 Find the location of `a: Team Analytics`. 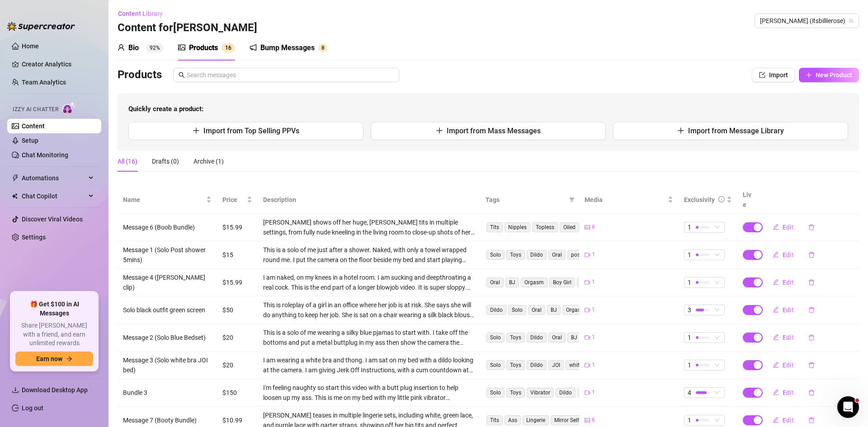

a: Team Analytics is located at coordinates (44, 82).